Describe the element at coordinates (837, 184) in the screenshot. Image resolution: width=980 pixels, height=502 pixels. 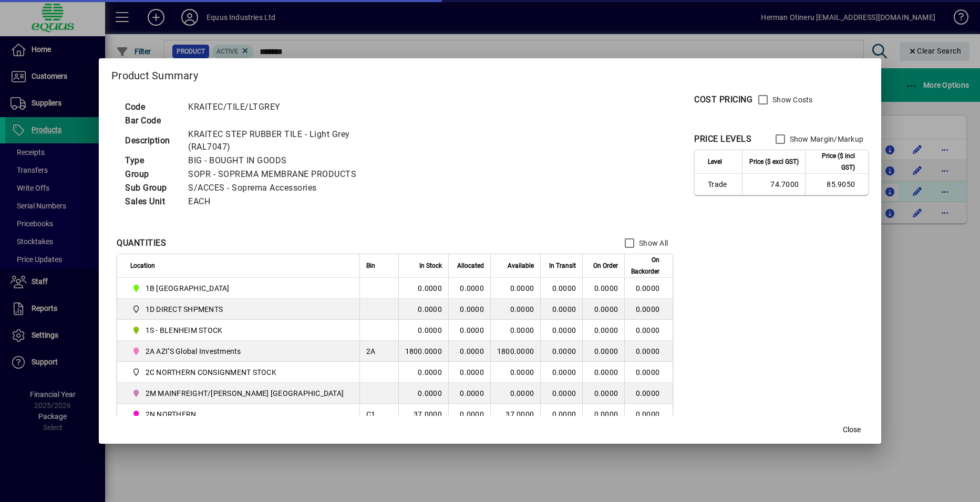
I see `td: 85.9050` at that location.